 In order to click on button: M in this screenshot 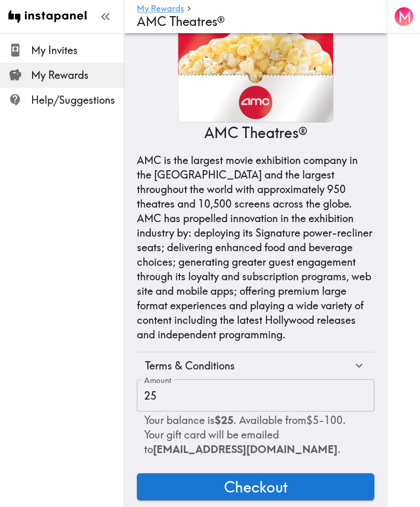, I will do `click(404, 17)`.